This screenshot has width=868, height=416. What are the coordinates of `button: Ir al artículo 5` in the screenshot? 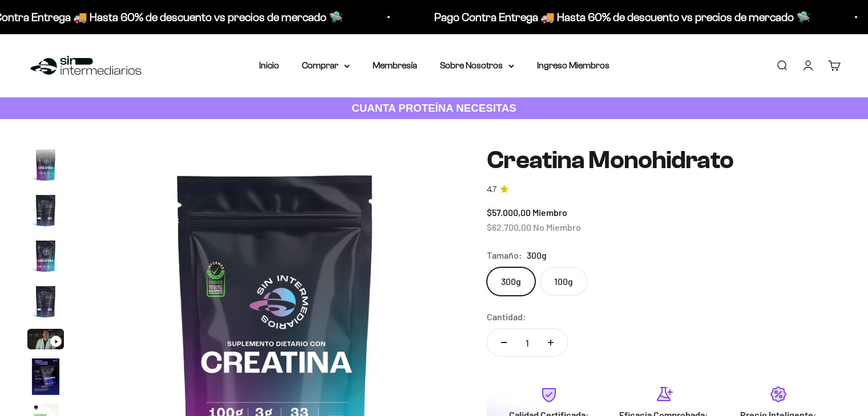 It's located at (46, 341).